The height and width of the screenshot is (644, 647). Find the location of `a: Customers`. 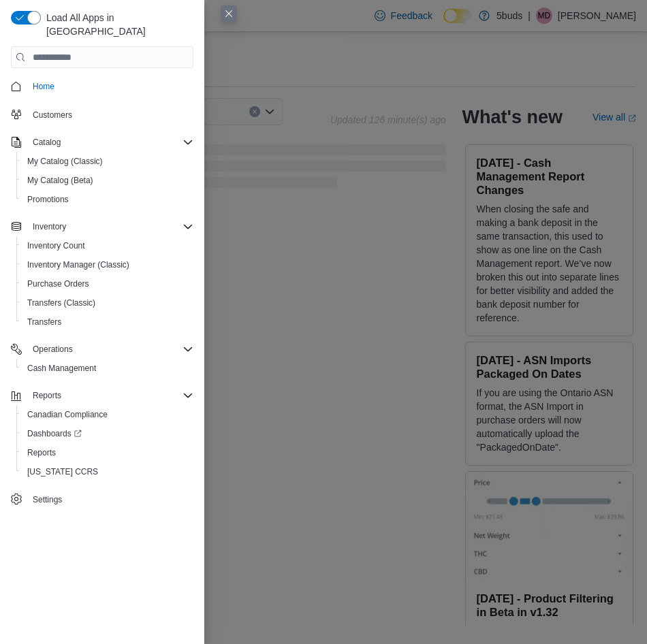

a: Customers is located at coordinates (52, 115).